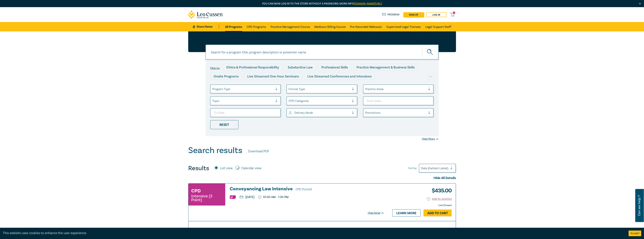 The image size is (644, 239). What do you see at coordinates (251, 168) in the screenshot?
I see `label: Calendar view` at bounding box center [251, 168].